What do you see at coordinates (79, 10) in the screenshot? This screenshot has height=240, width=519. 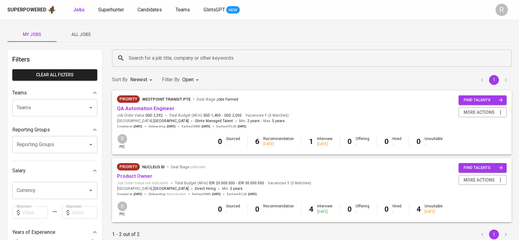 I see `a: Jobs` at bounding box center [79, 10].